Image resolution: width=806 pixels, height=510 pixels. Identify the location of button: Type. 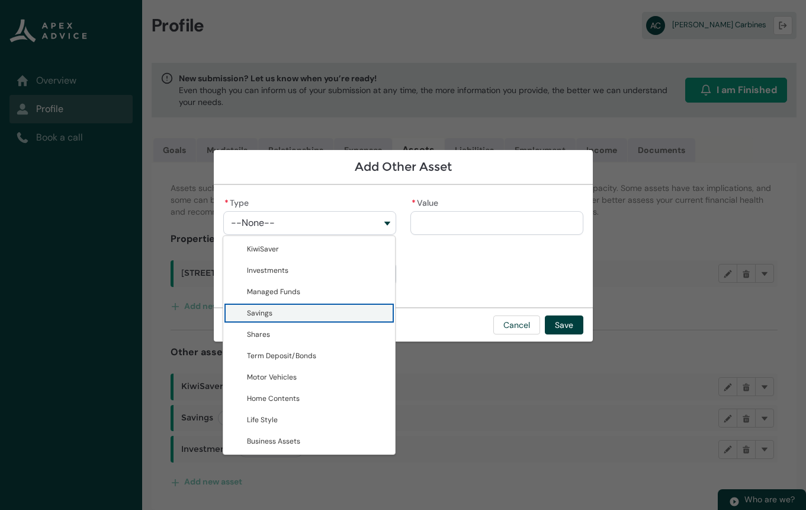
(310, 223).